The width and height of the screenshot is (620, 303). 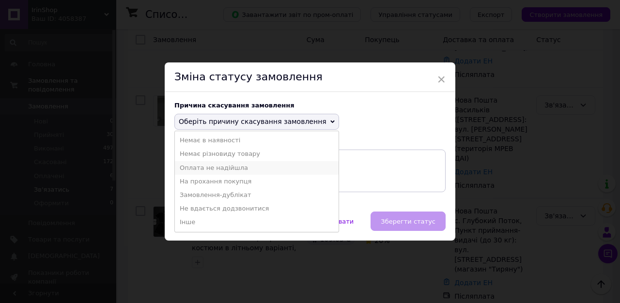 What do you see at coordinates (257, 195) in the screenshot?
I see `li: Замовлення-дублікат` at bounding box center [257, 195].